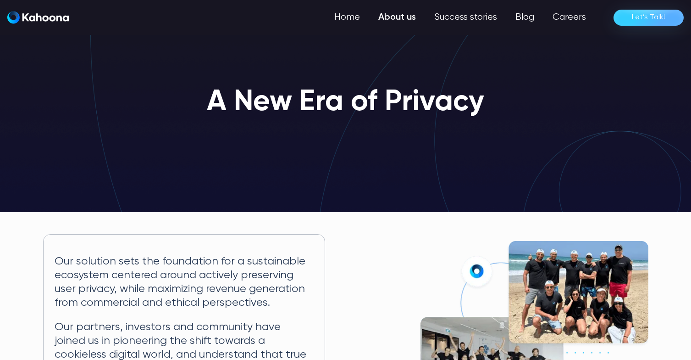 Image resolution: width=691 pixels, height=360 pixels. What do you see at coordinates (38, 17) in the screenshot?
I see `img: Kahoona logo white` at bounding box center [38, 17].